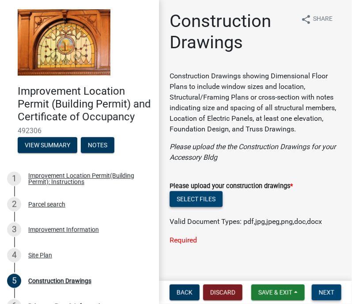 This screenshot has width=352, height=304. Describe the element at coordinates (275, 292) in the screenshot. I see `span: Save & Exit` at that location.